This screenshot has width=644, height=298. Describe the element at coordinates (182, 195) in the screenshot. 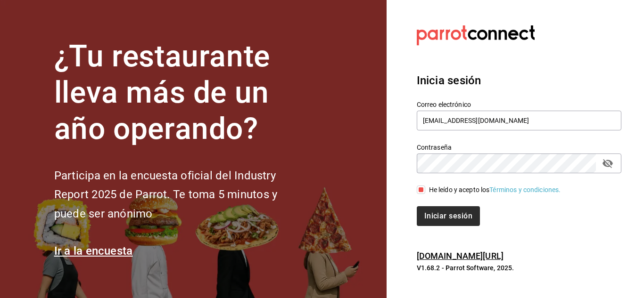

I see `h2: Participa en la encuesta oficial del Industry Report 2025 de Parrot. Te toma 5 minutos y puede se...` at that location.